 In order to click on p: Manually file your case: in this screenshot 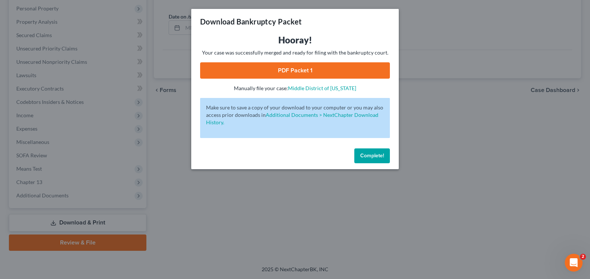, I will do `click(295, 88)`.